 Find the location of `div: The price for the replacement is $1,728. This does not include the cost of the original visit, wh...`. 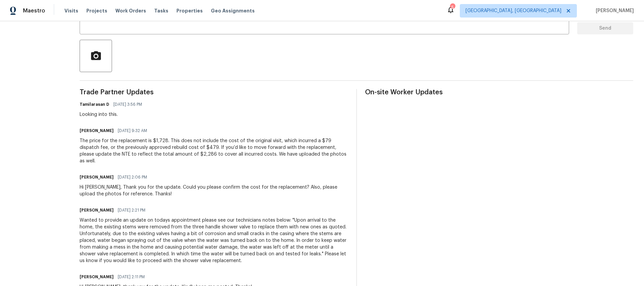

div: The price for the replacement is $1,728. This does not include the cost of the original visit, wh... is located at coordinates (214, 151).